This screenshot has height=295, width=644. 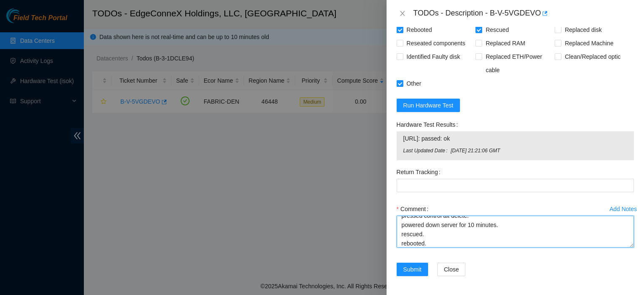 I want to click on label: Return Tracking, so click(x=420, y=172).